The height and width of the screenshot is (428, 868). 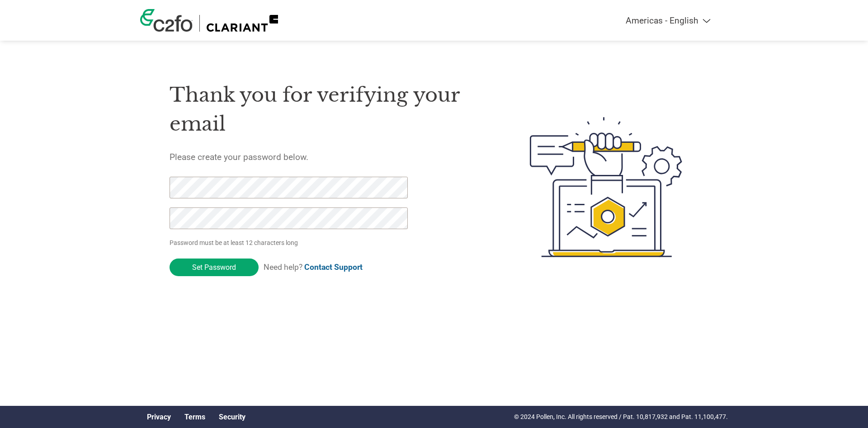 What do you see at coordinates (329, 110) in the screenshot?
I see `h1: Thank you for verifying your email` at bounding box center [329, 110].